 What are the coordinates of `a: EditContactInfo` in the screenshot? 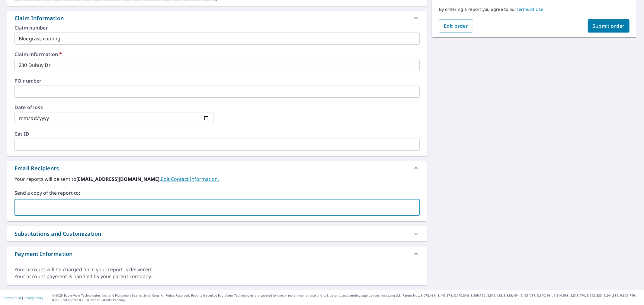 It's located at (190, 179).